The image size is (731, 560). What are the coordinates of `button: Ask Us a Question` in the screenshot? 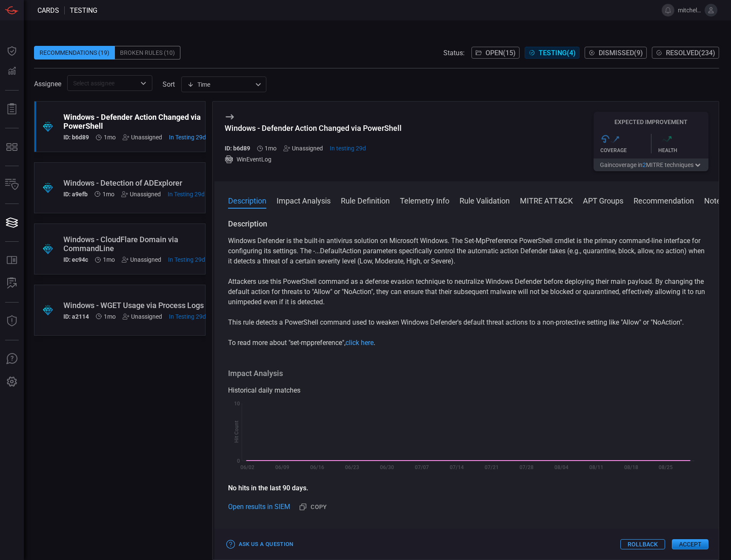 It's located at (260, 544).